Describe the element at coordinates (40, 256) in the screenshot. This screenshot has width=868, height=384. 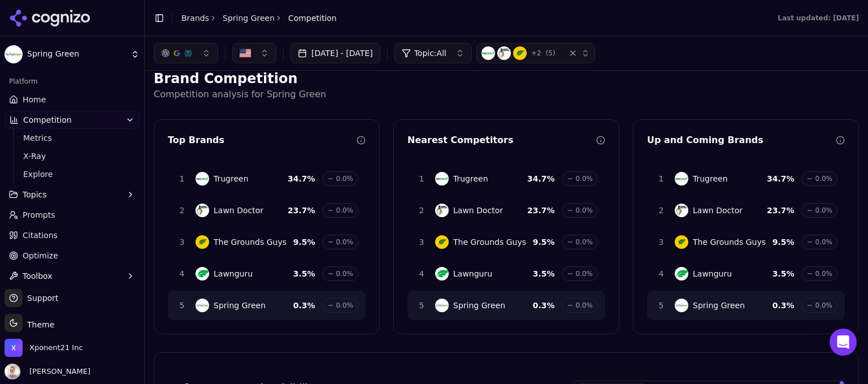
I see `span: Optimize` at that location.